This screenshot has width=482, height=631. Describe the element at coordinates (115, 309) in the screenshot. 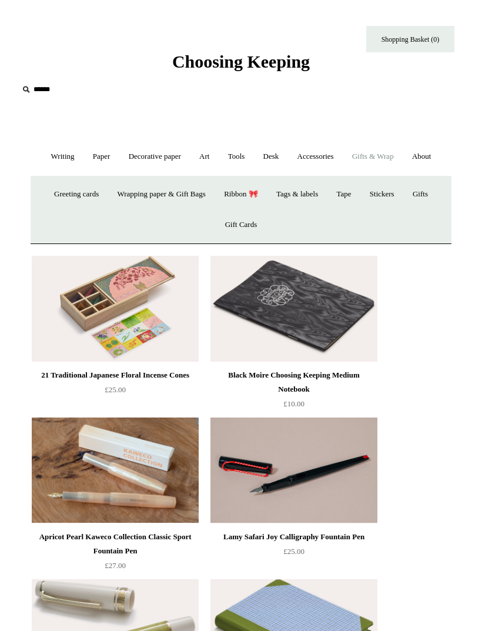

I see `a: 21 Traditional Japanese Floral Incense Cones 21 Traditional Japanese Floral Incense Cones` at that location.